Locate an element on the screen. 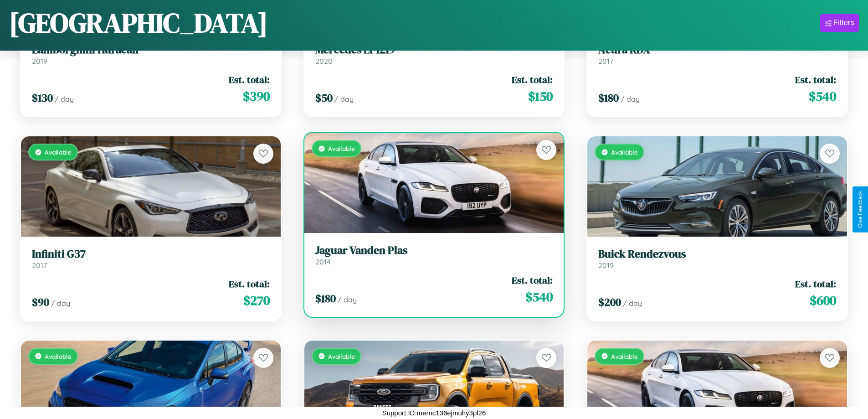 The image size is (868, 419). p: Support ID: mernc136ejmuhy3pl26 is located at coordinates (434, 413).